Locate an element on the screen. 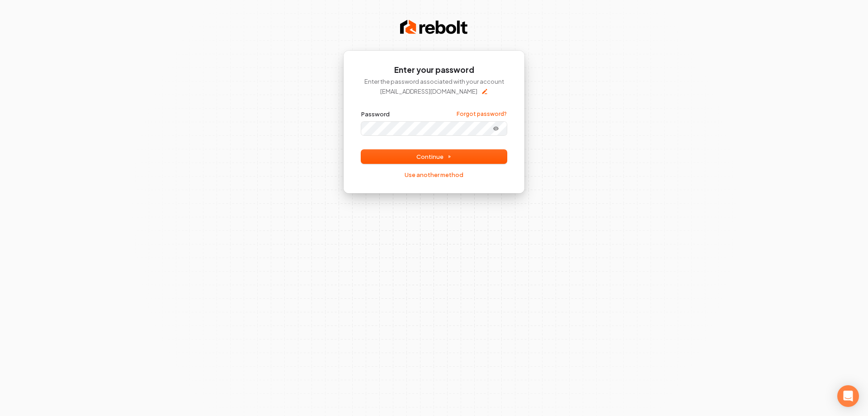 This screenshot has height=416, width=868. a: Use another method is located at coordinates (434, 175).